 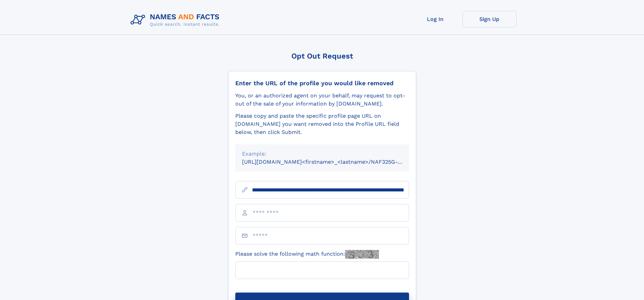 I want to click on img: Logo Names and Facts, so click(x=177, y=20).